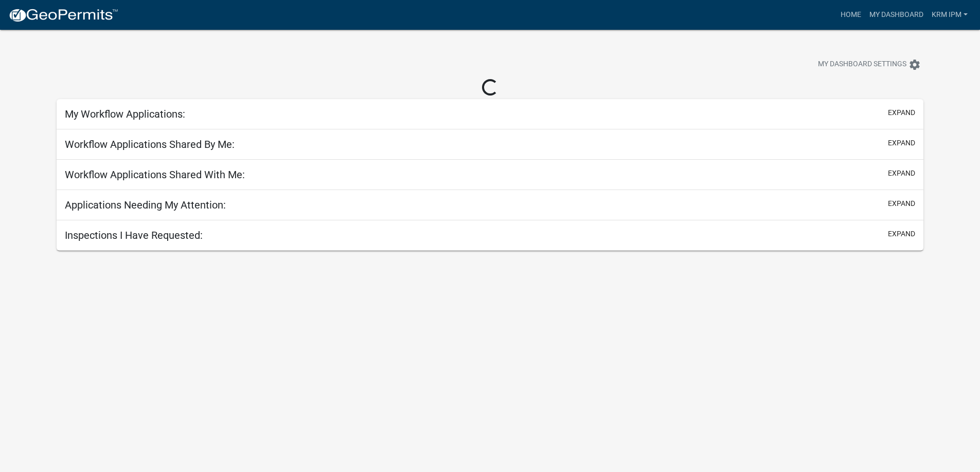 This screenshot has width=980, height=472. I want to click on h5: Workflow Applications Shared By Me:, so click(150, 144).